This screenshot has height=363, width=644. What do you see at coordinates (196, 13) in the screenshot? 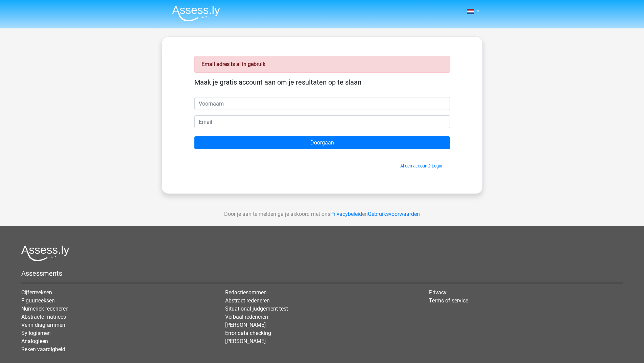
I see `img: Assessly` at bounding box center [196, 13].